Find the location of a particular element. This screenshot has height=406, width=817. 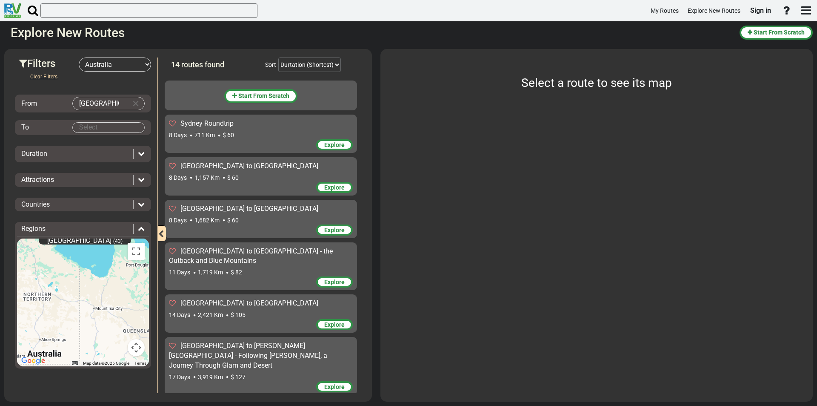

div: Sort is located at coordinates (271, 65).